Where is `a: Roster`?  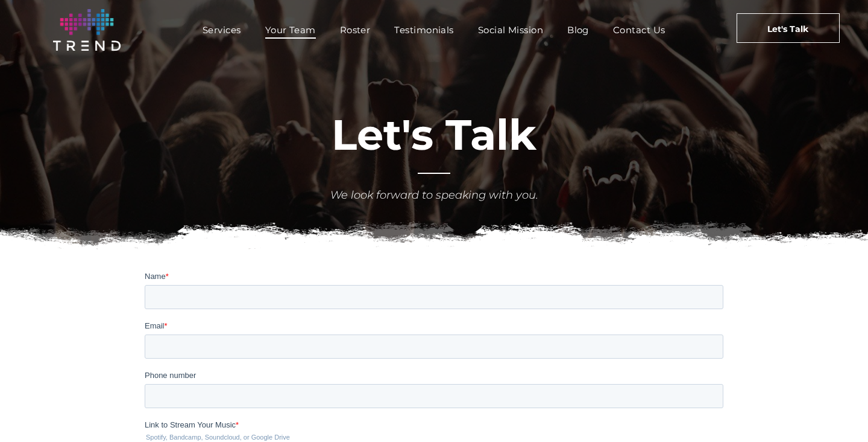
a: Roster is located at coordinates (355, 30).